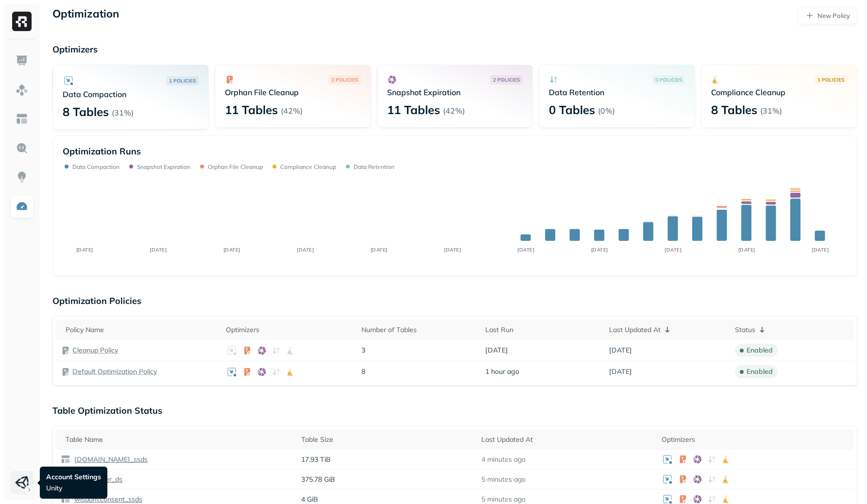 This screenshot has width=867, height=504. Describe the element at coordinates (542, 329) in the screenshot. I see `div: Last Run` at that location.